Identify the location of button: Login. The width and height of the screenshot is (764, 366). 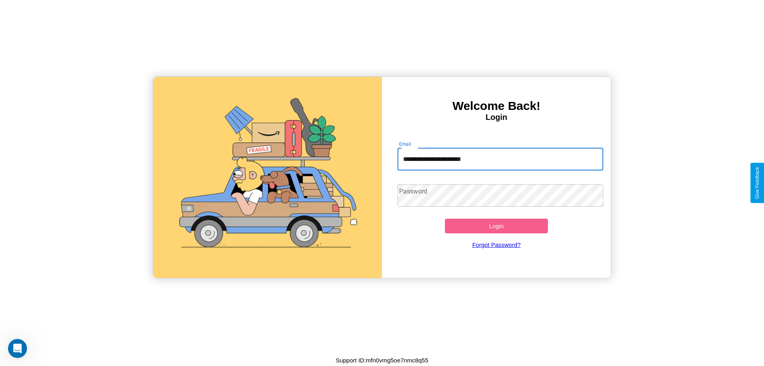
(496, 226).